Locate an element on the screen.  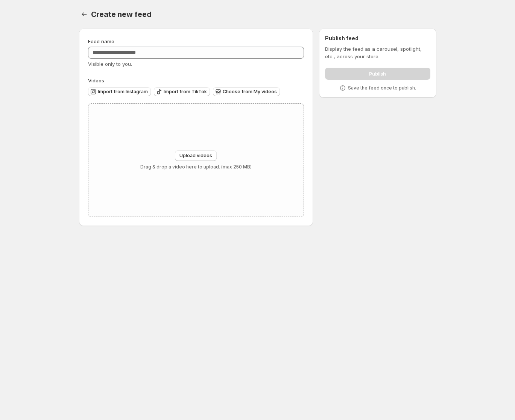
button: Upload videos is located at coordinates (196, 155).